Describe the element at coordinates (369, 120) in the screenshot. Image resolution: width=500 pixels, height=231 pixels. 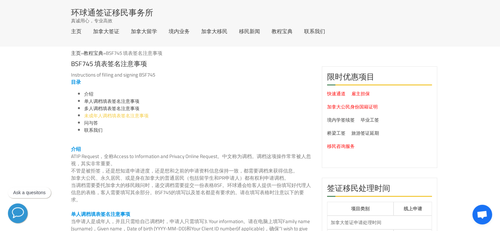
I see `a: 毕业工签` at that location.